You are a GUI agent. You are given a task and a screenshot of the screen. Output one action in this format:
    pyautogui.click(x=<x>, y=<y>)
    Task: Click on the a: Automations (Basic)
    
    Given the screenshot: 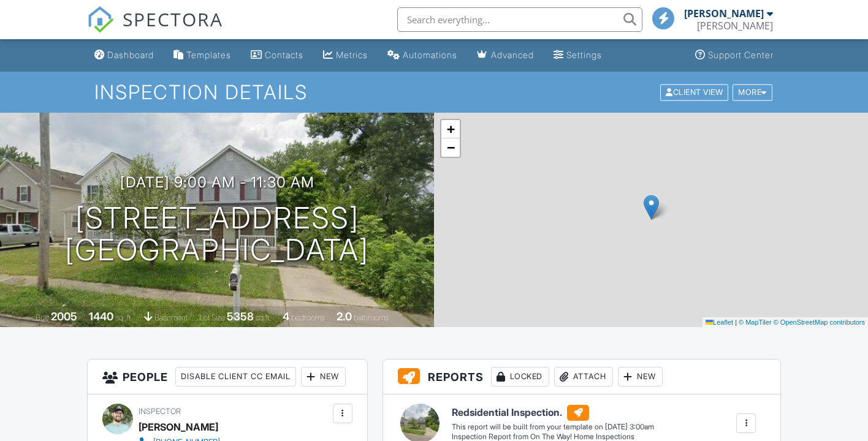 What is the action you would take?
    pyautogui.click(x=423, y=55)
    